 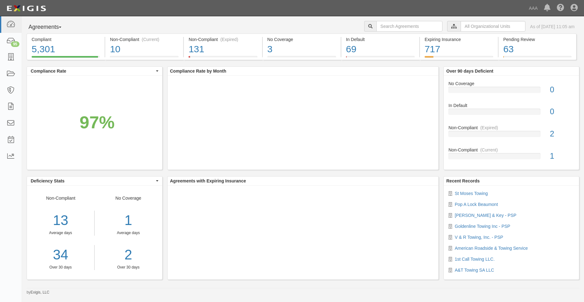 I want to click on a: Goldenline Towing Inc - PSP, so click(x=482, y=226).